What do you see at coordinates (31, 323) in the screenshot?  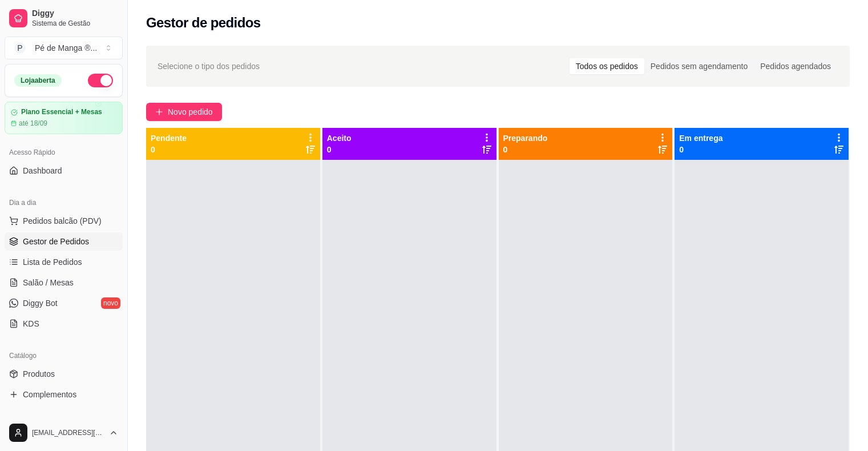 I see `span: KDS` at bounding box center [31, 323].